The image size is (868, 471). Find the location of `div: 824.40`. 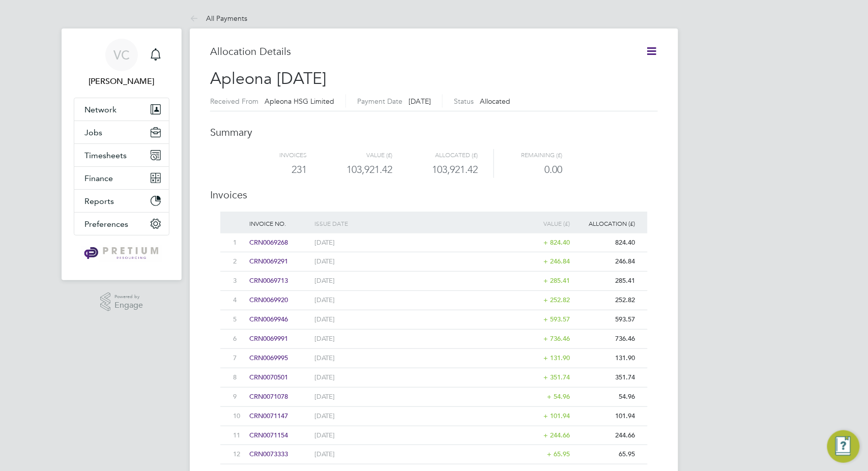

div: 824.40 is located at coordinates (605, 243).